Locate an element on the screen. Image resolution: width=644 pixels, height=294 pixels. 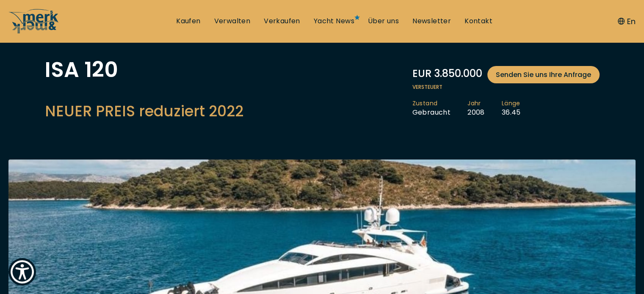
span: Versteuert is located at coordinates (506, 87).